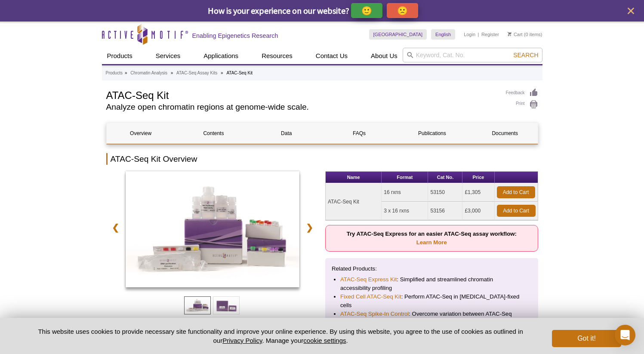 Image resolution: width=644 pixels, height=354 pixels. Describe the element at coordinates (431, 284) in the screenshot. I see `li: : Simplified and streamlined chromatin accessibility profiling` at that location.